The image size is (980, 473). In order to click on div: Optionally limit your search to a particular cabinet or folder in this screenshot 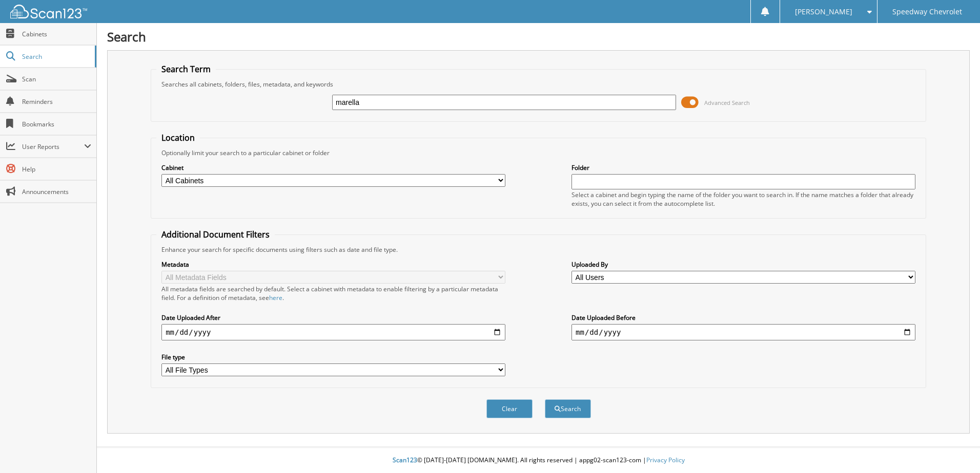, I will do `click(538, 153)`.